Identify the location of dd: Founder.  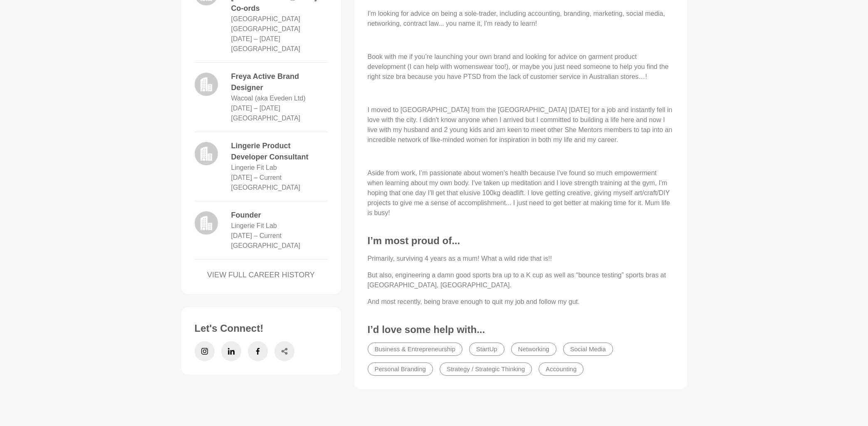
(280, 215).